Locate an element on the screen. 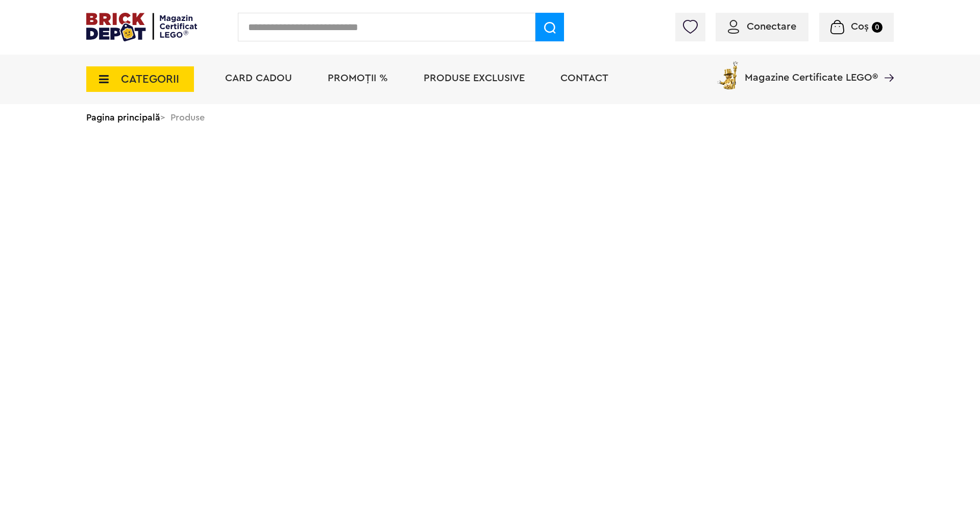  span: Conectare is located at coordinates (771, 27).